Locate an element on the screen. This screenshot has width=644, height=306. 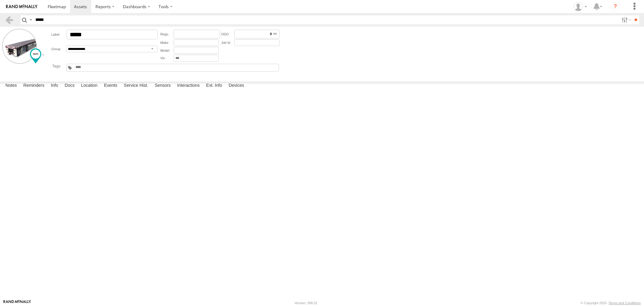
a: Terms and Conditions is located at coordinates (625, 303).